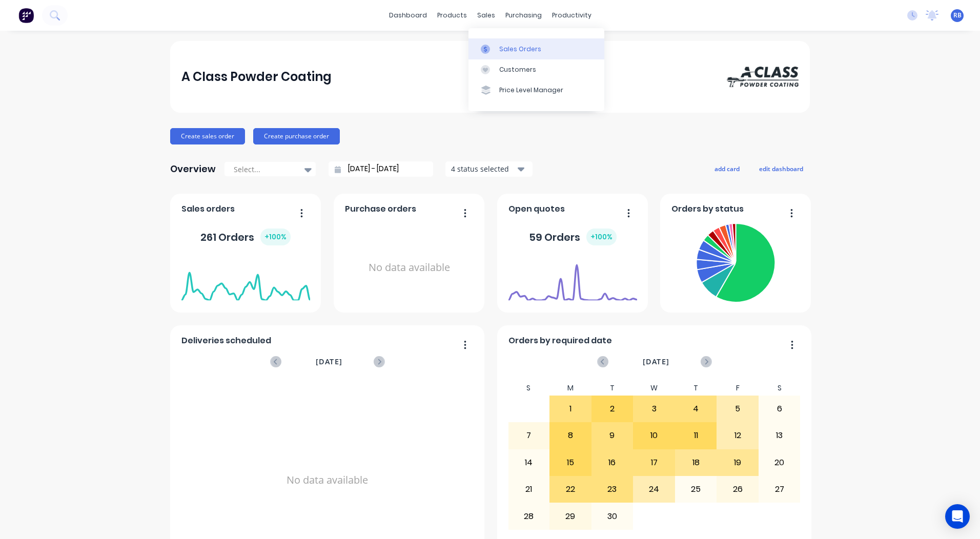 The height and width of the screenshot is (539, 980). Describe the element at coordinates (529, 516) in the screenshot. I see `div: 28` at that location.